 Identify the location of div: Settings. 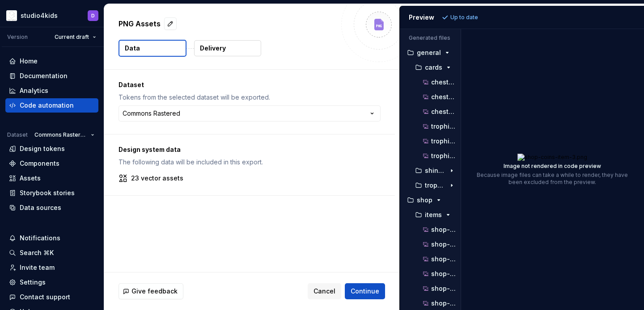
(32, 283).